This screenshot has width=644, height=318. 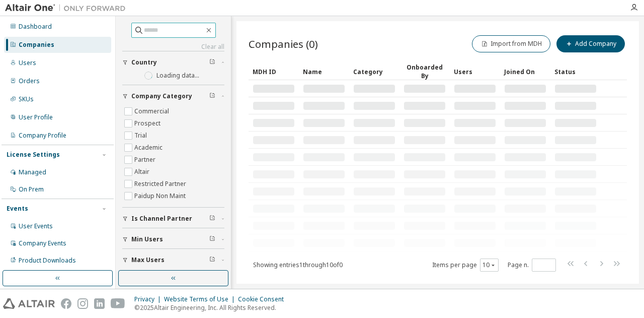 I want to click on div: Joined On, so click(x=526, y=72).